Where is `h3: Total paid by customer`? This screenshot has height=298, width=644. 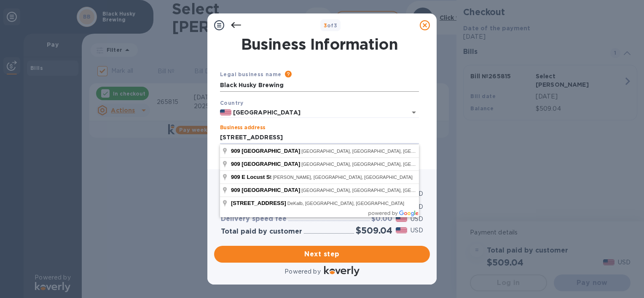 h3: Total paid by customer is located at coordinates (262, 232).